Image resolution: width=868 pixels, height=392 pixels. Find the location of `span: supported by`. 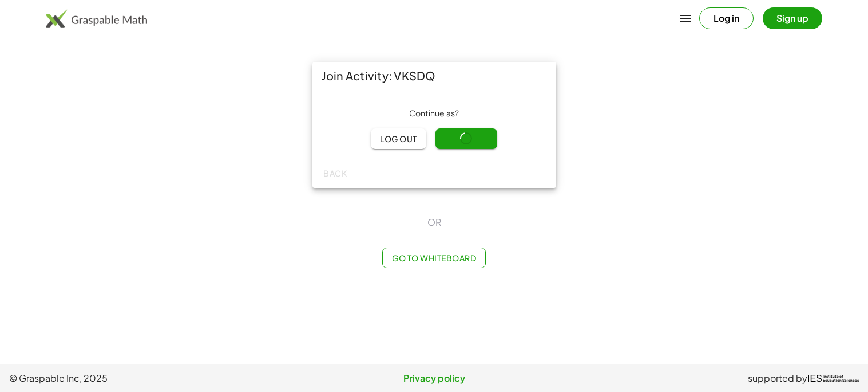

span: supported by is located at coordinates (778, 378).